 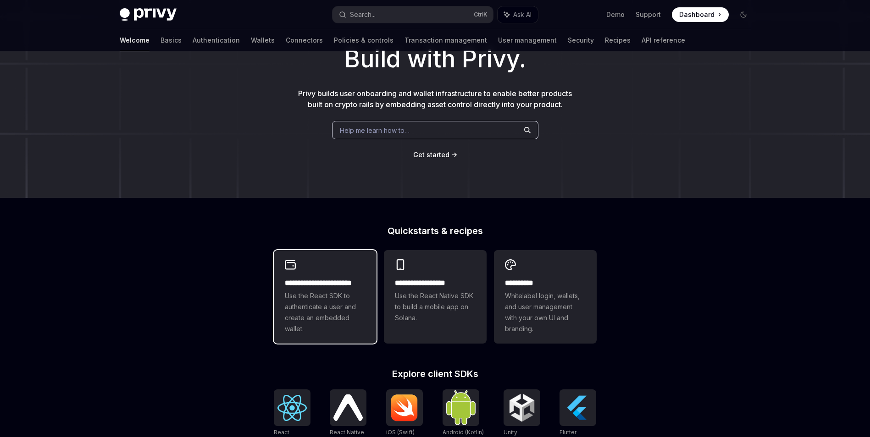 What do you see at coordinates (348, 408) in the screenshot?
I see `img: React Native` at bounding box center [348, 408].